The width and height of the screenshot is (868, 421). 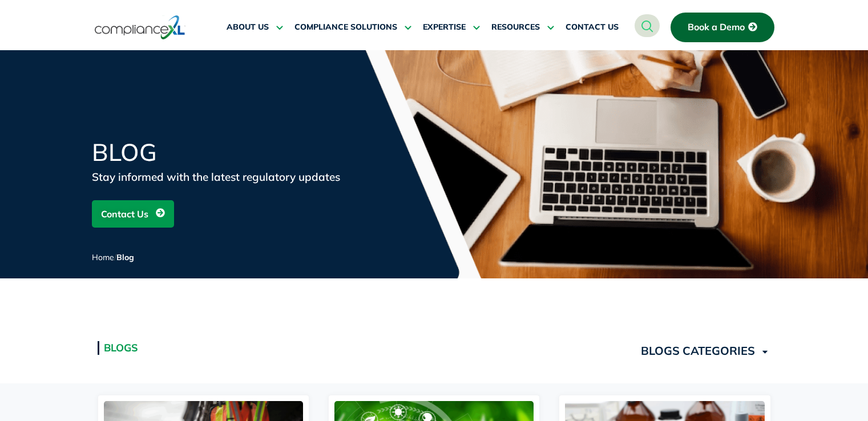 I want to click on span: COMPLIANCE SOLUTIONS, so click(x=345, y=27).